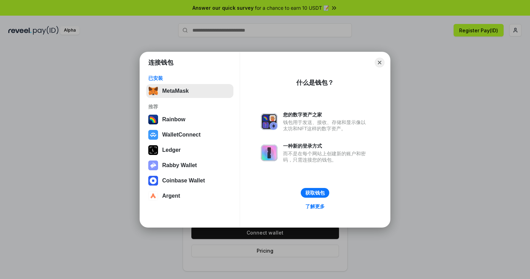 This screenshot has height=279, width=530. Describe the element at coordinates (190, 165) in the screenshot. I see `button: Rabby Wallet` at that location.